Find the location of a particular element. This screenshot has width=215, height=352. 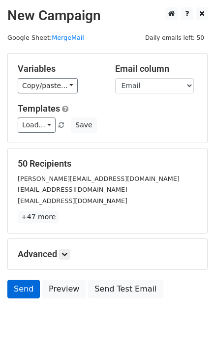

span: Daily emails left: 50 is located at coordinates (175, 38).